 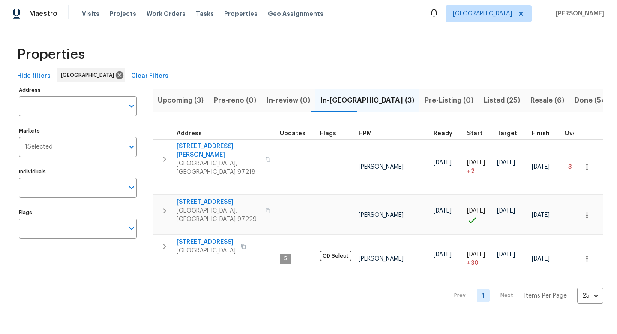 I want to click on label: Address, so click(x=78, y=90).